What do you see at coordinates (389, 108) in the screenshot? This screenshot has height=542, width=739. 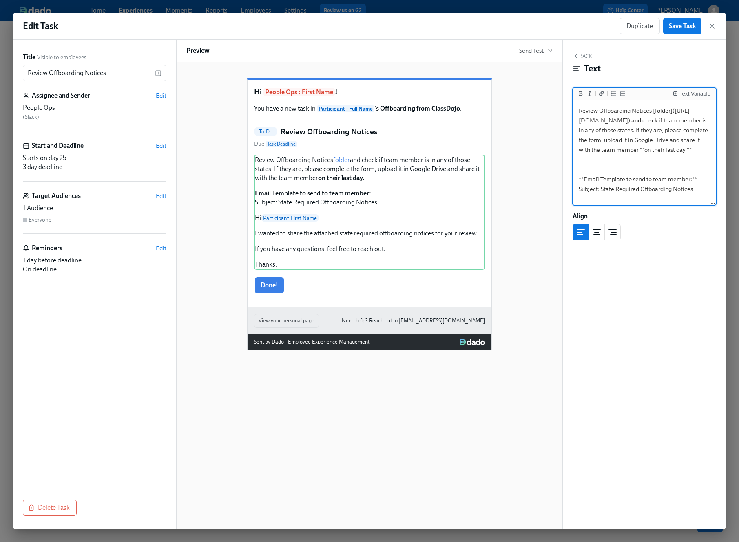 I see `strong: 's Offboarding from ClassDojo` at bounding box center [389, 108].